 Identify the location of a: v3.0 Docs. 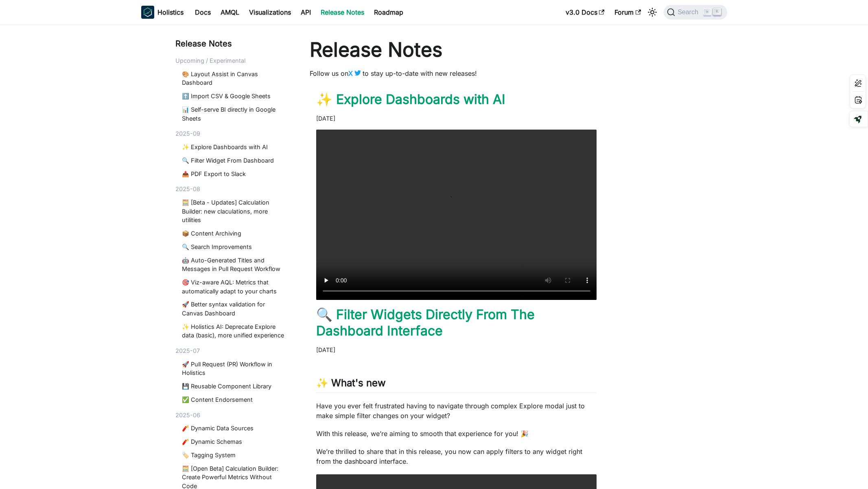
(585, 12).